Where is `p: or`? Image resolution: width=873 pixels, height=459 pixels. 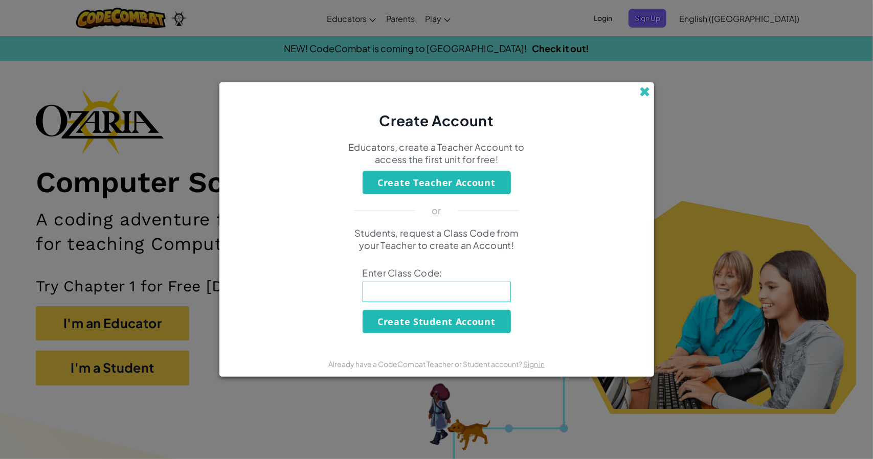 p: or is located at coordinates (436, 211).